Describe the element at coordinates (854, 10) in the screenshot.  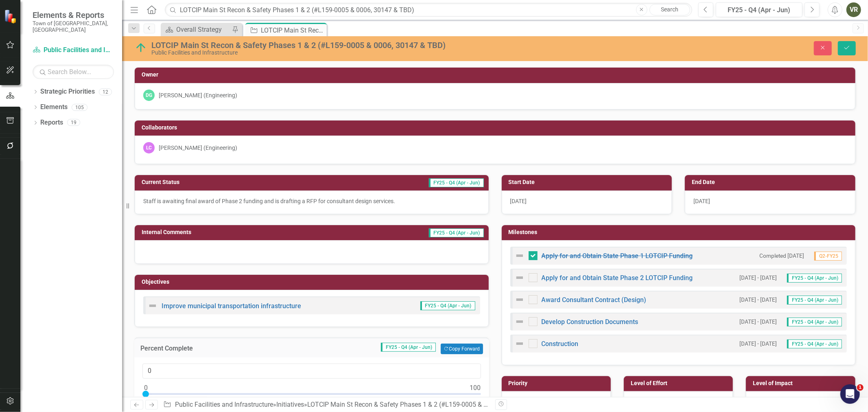
I see `button: VR` at that location.